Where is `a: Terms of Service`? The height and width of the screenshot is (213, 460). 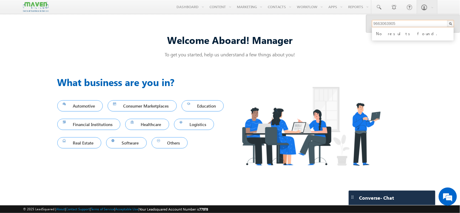 a: Terms of Service is located at coordinates (103, 209).